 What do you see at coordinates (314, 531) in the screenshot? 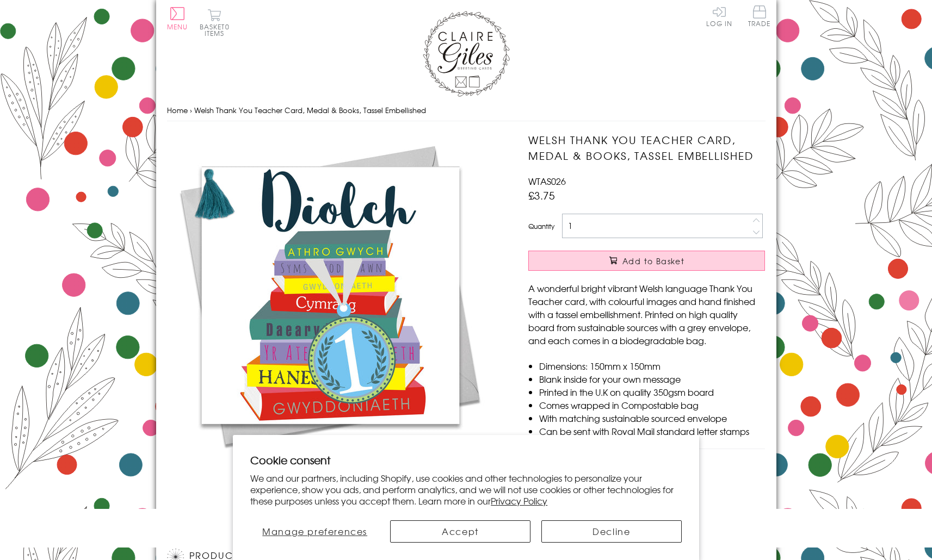
I see `span: Manage preferences` at bounding box center [314, 531].